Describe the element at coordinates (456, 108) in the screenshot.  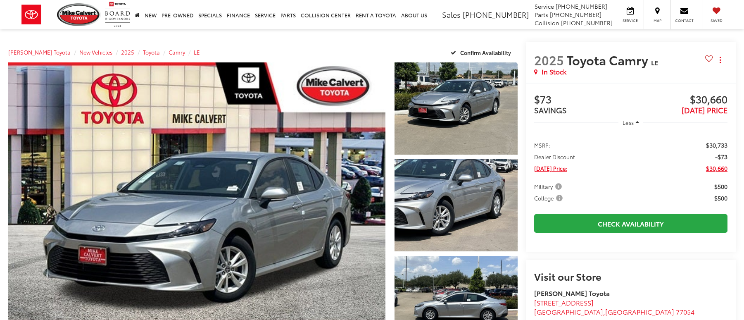
I see `a: Expand Photo 1` at that location.